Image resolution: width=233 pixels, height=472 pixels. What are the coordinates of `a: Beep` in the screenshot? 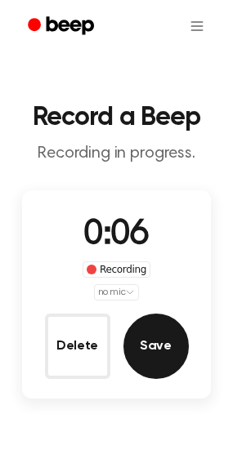 It's located at (62, 26).